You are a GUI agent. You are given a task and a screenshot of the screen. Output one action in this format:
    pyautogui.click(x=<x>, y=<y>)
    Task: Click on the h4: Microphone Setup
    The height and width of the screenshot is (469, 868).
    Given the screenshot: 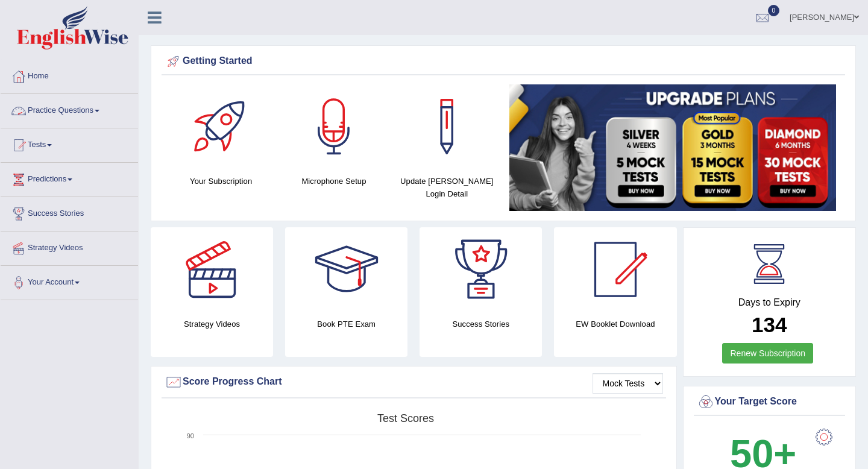 What is the action you would take?
    pyautogui.click(x=334, y=181)
    